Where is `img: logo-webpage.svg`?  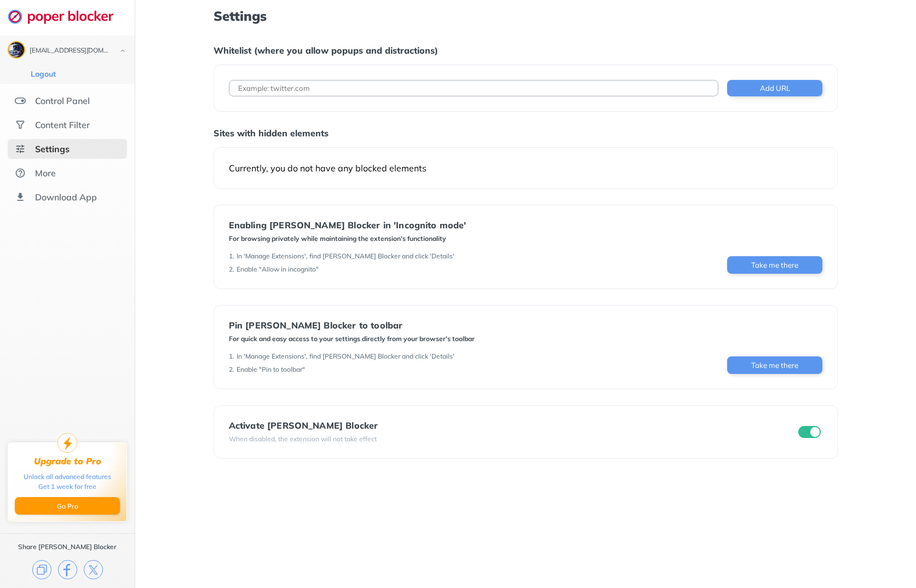 img: logo-webpage.svg is located at coordinates (66, 16).